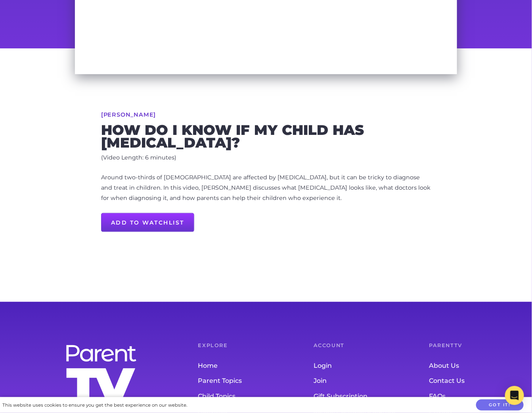  What do you see at coordinates (356, 397) in the screenshot?
I see `a: Gift Subscription` at bounding box center [356, 397].